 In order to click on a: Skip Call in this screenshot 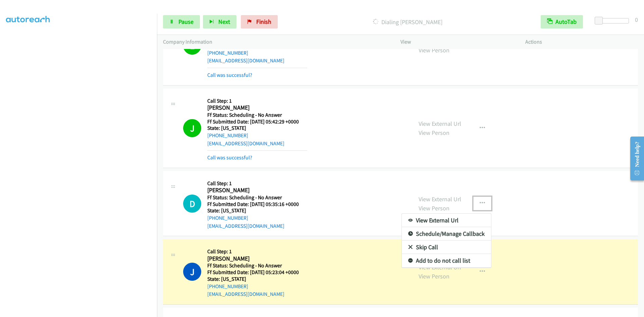, I will do `click(447, 247)`.